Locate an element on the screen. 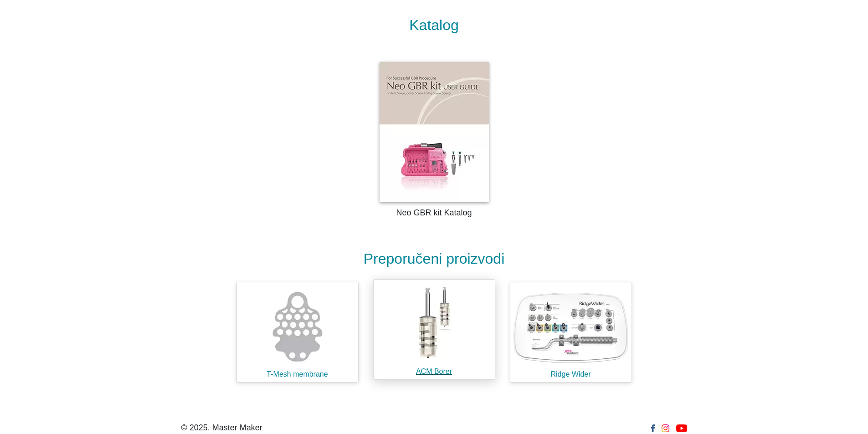  h1: T-Mesh membrane​ is located at coordinates (297, 374).